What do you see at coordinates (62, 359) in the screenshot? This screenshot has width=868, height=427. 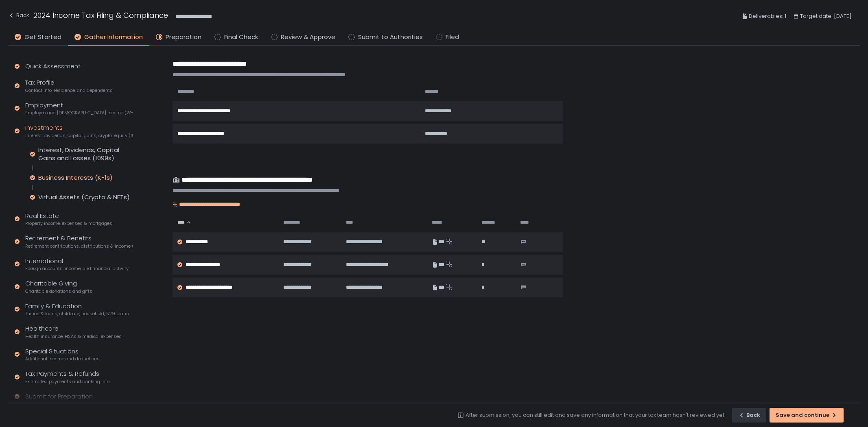 I see `span: Additional income and deductions` at bounding box center [62, 359].